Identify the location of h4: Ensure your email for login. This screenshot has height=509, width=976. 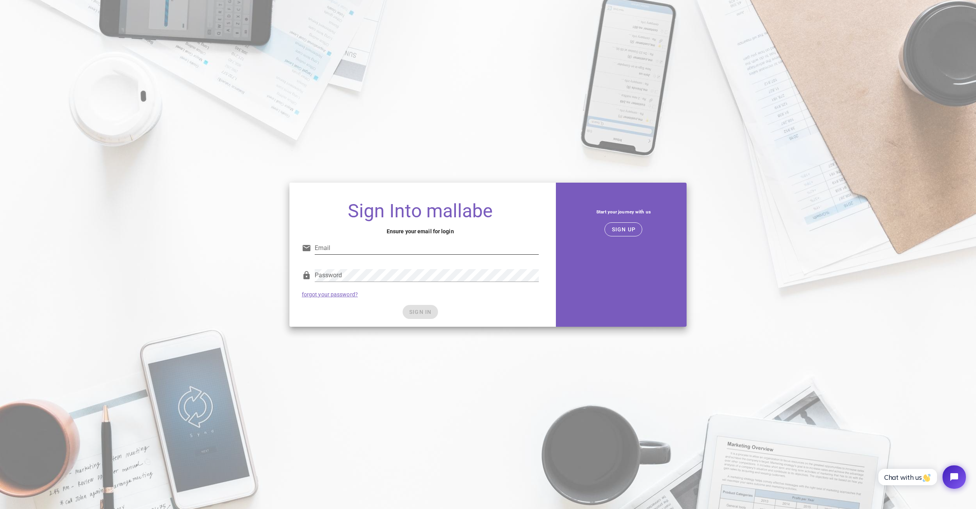
(420, 231).